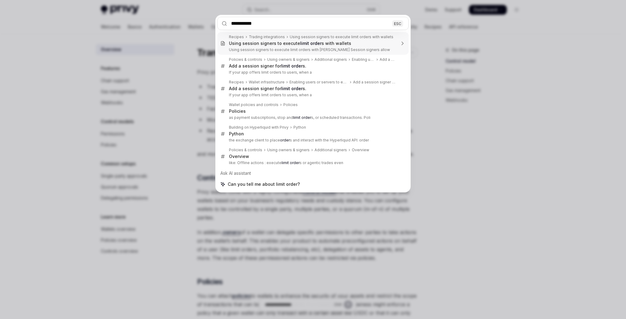 This screenshot has width=626, height=319. What do you see at coordinates (290, 43) in the screenshot?
I see `div: Using session signers to execute s with wallets` at bounding box center [290, 43].